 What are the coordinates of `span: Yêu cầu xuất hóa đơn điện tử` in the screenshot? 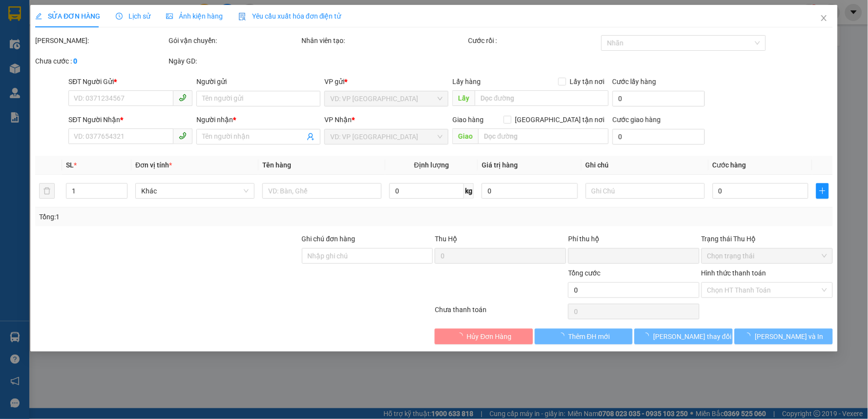 It's located at (290, 16).